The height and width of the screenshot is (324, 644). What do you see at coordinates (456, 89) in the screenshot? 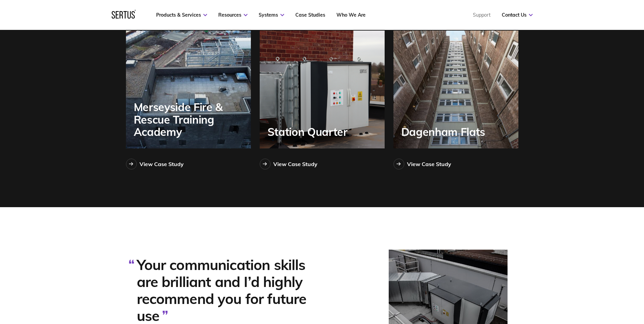
I see `a: Dagenham Flats` at bounding box center [456, 89].